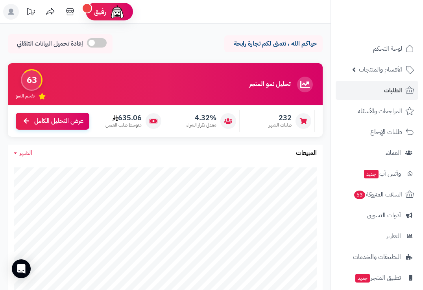 The width and height of the screenshot is (423, 290). Describe the element at coordinates (382, 174) in the screenshot. I see `span: وآتس آب` at that location.